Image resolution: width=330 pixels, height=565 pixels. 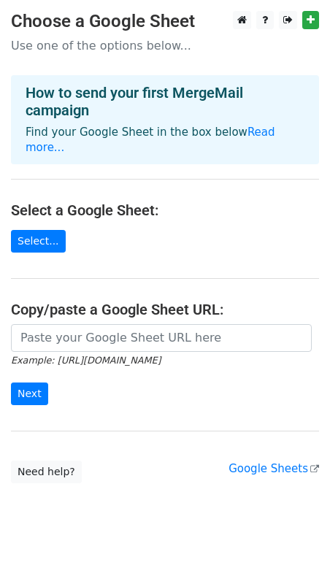 What do you see at coordinates (274, 469) in the screenshot?
I see `a: Google Sheets` at bounding box center [274, 469].